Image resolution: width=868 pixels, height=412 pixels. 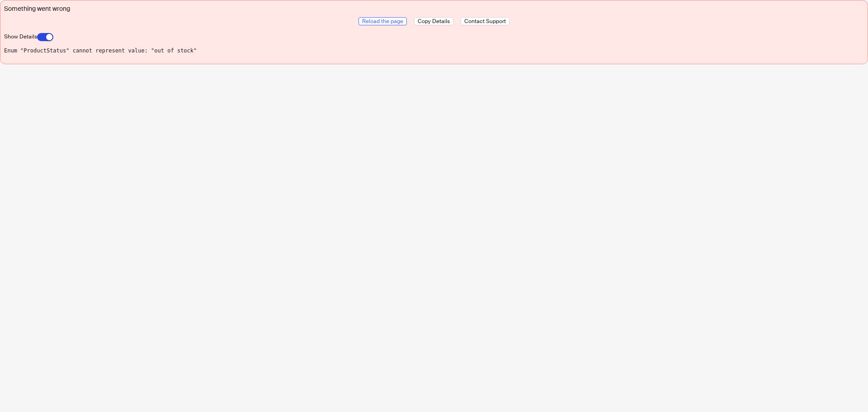 What do you see at coordinates (434, 21) in the screenshot?
I see `span: Copy Details` at bounding box center [434, 21].